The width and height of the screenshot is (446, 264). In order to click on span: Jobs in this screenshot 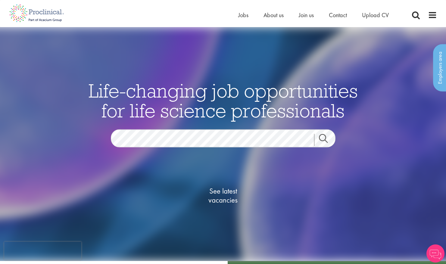, I will do `click(243, 15)`.